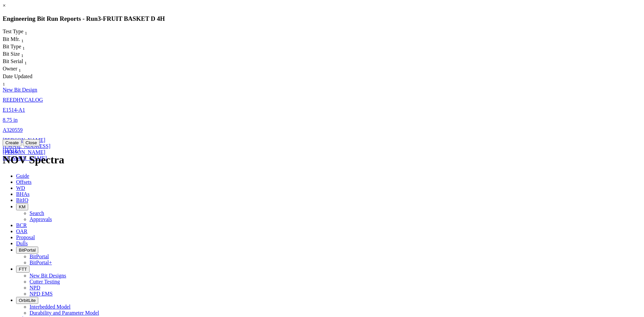 Image resolution: width=644 pixels, height=317 pixels. I want to click on span: Dulls, so click(22, 243).